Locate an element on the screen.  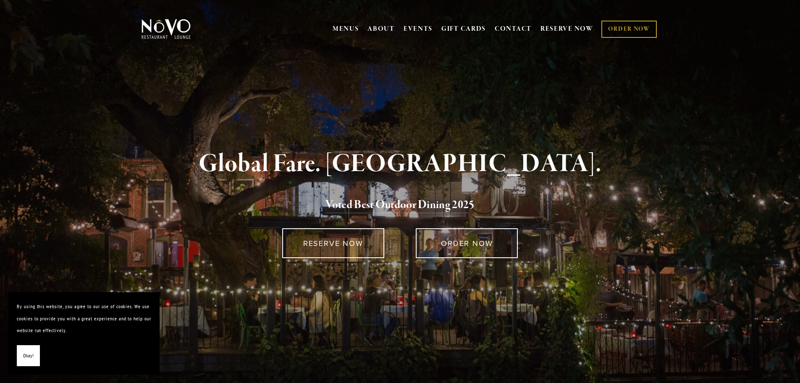
a: MENUS is located at coordinates (346, 29).